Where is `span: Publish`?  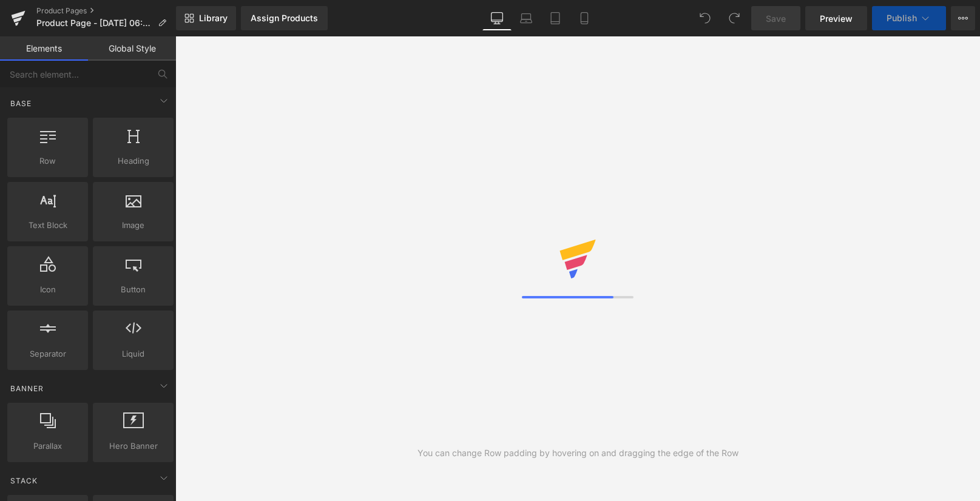 span: Publish is located at coordinates (902, 18).